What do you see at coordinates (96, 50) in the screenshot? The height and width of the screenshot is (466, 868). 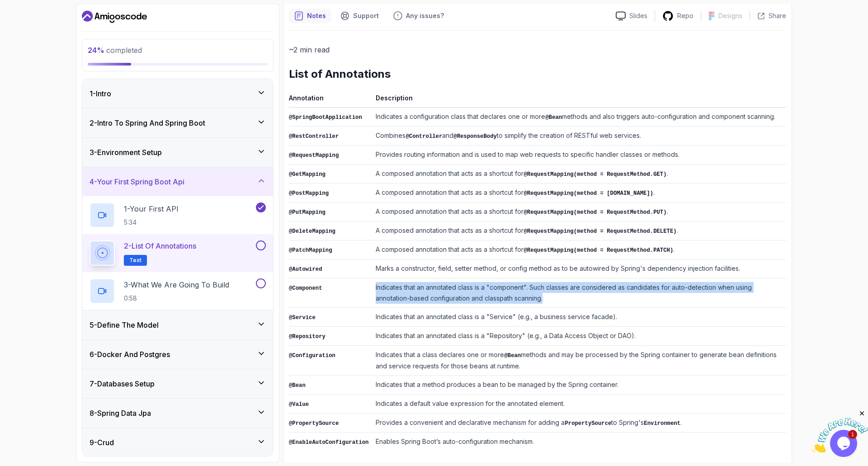 I see `span: 24 %` at bounding box center [96, 50].